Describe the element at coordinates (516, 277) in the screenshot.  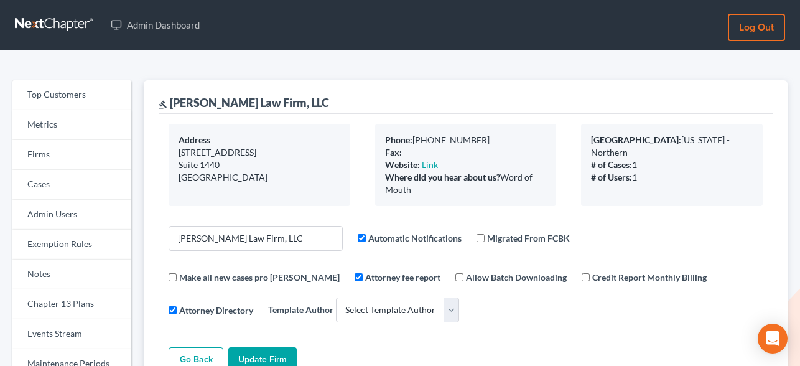
I see `label: Allow Batch Downloading` at that location.